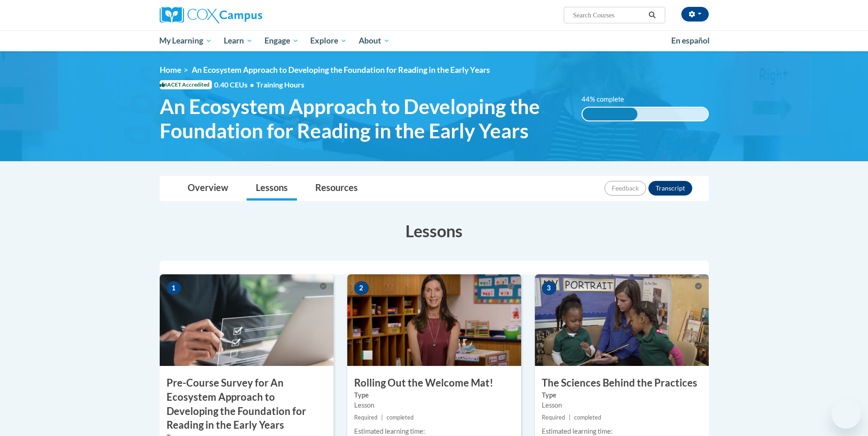 The width and height of the screenshot is (868, 436). I want to click on a: About, so click(374, 41).